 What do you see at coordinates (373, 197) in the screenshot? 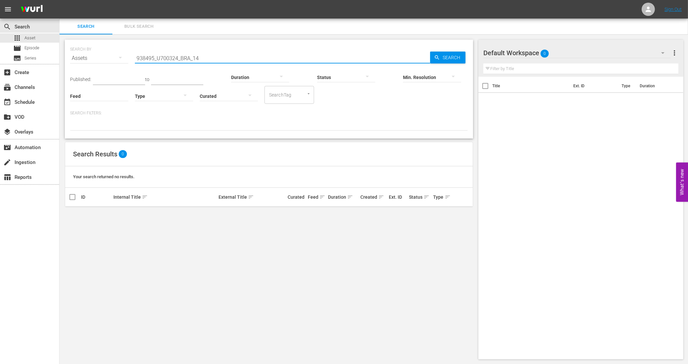
I see `div: Created` at bounding box center [373, 197].